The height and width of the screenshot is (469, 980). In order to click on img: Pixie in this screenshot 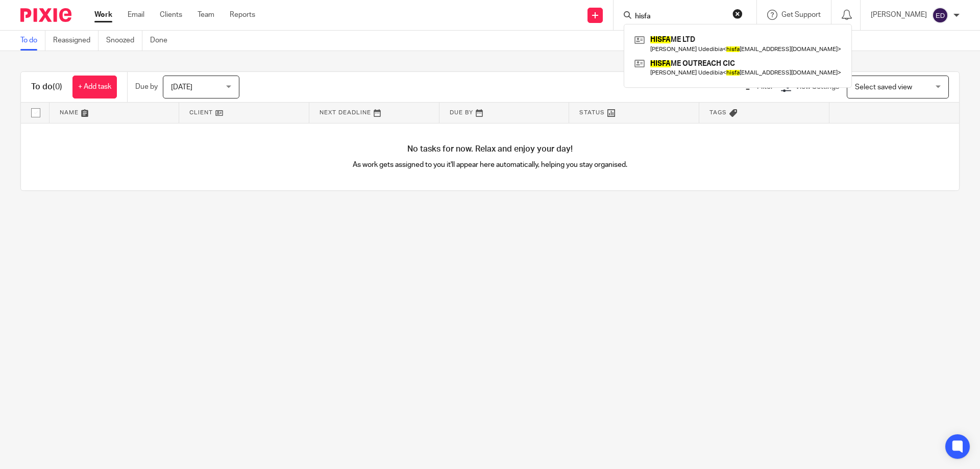, I will do `click(46, 15)`.